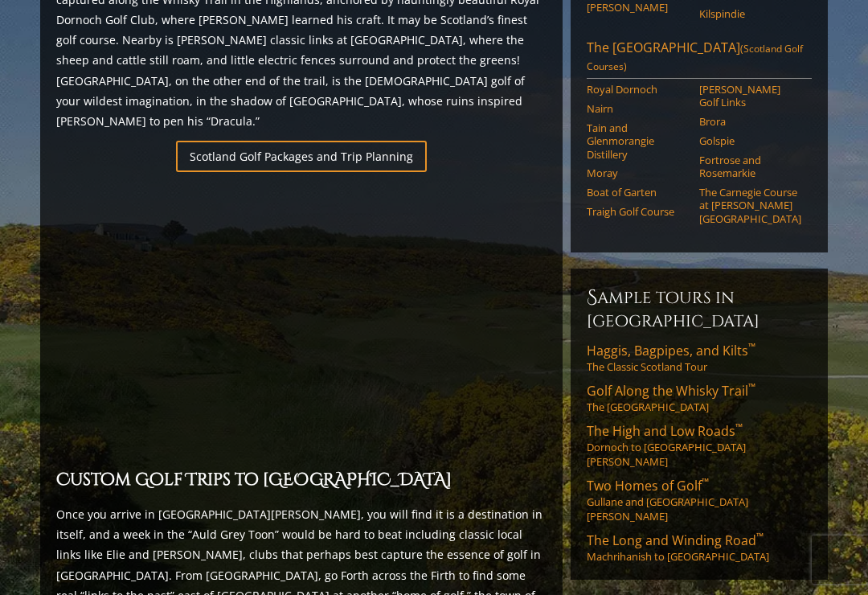 Image resolution: width=868 pixels, height=595 pixels. I want to click on span: Haggis, Bagpipes, and Kilts, so click(671, 350).